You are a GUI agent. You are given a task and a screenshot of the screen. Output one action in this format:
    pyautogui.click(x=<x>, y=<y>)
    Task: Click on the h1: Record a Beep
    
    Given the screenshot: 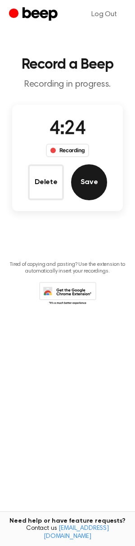 What is the action you would take?
    pyautogui.click(x=67, y=65)
    